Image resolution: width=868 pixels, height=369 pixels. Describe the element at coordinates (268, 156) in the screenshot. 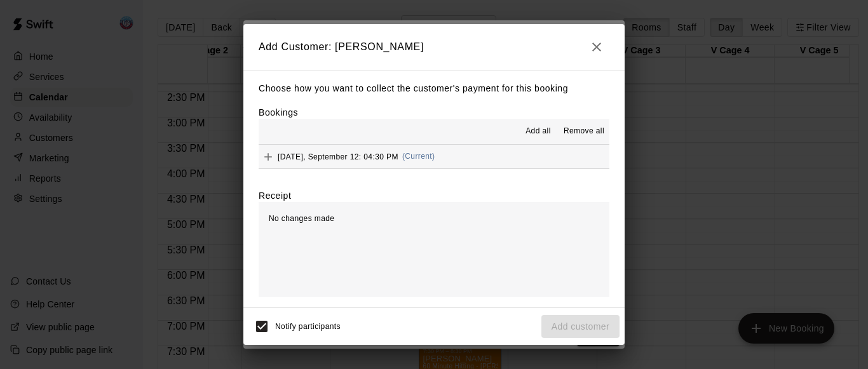

I see `span: Add` at that location.